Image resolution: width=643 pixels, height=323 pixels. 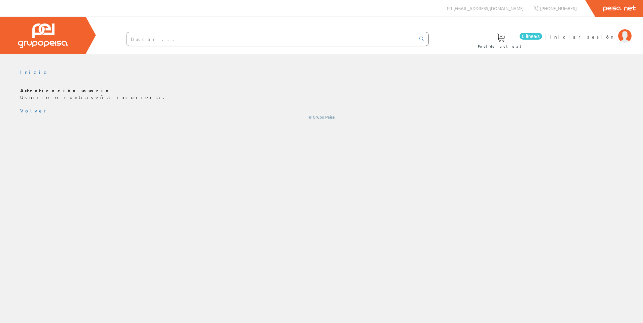 I want to click on div: © Grupo Peisa, so click(x=321, y=117).